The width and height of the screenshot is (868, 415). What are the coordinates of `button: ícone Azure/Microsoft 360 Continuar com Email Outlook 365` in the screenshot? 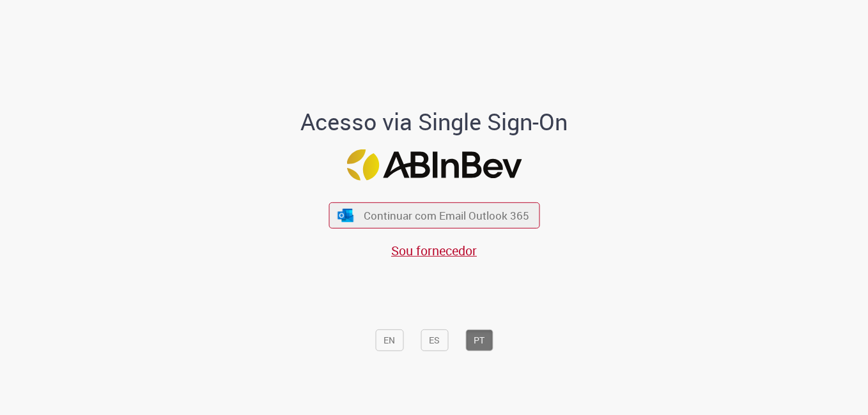 It's located at (434, 215).